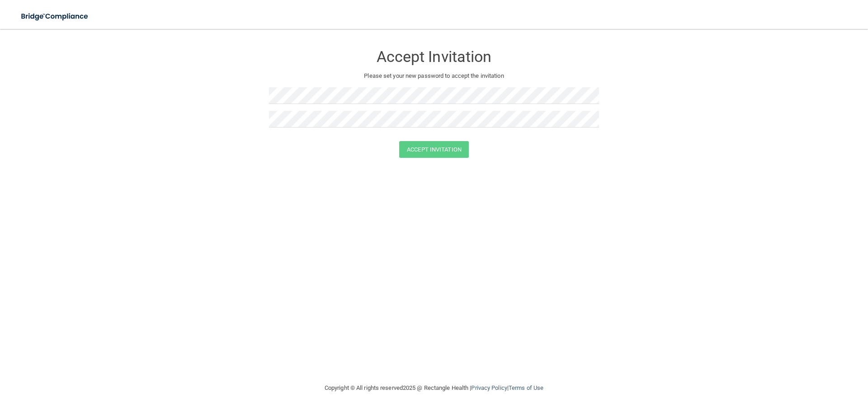 The image size is (868, 412). Describe the element at coordinates (526, 388) in the screenshot. I see `a: Terms of Use` at that location.